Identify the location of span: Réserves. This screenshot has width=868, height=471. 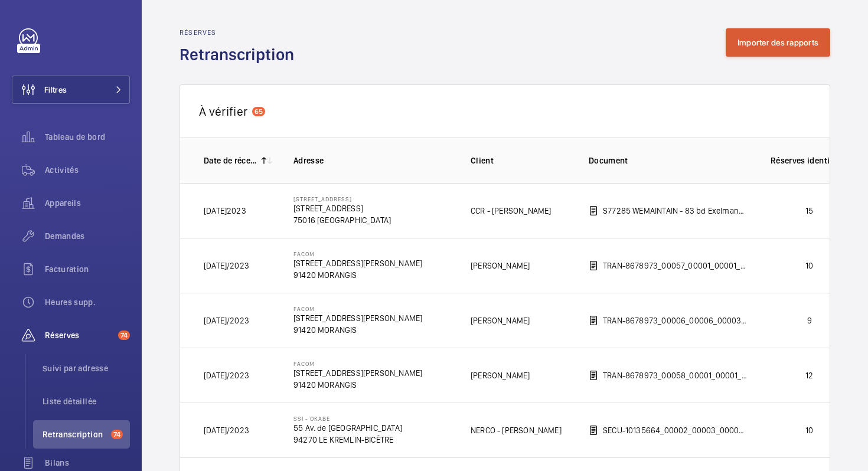
(79, 335).